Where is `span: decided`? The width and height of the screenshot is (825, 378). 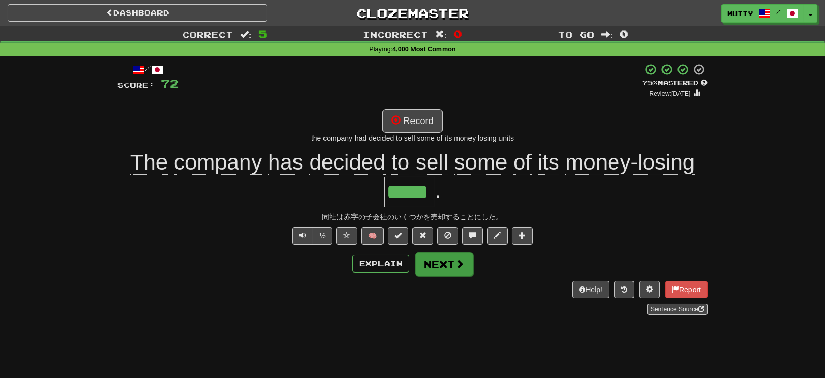
span: decided is located at coordinates (347, 163).